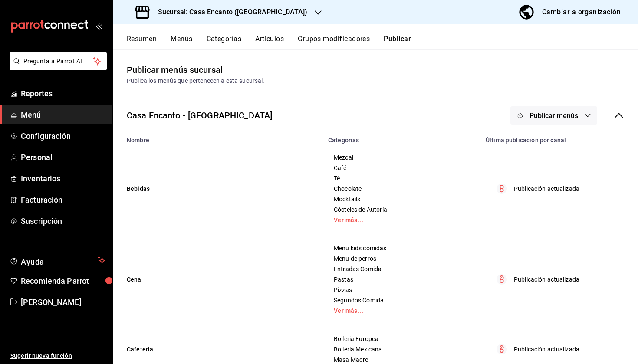 The height and width of the screenshot is (364, 638). I want to click on div: Cambiar a organización, so click(581, 12).